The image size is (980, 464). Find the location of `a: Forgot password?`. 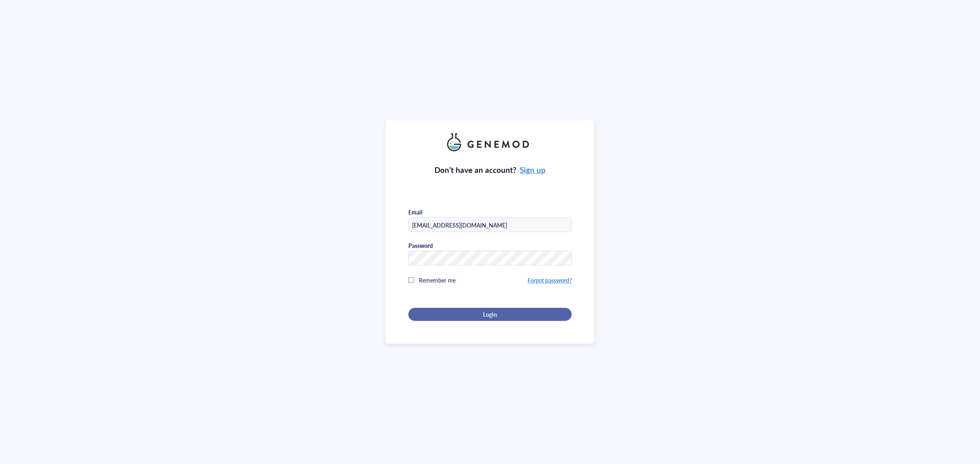

a: Forgot password? is located at coordinates (550, 281).